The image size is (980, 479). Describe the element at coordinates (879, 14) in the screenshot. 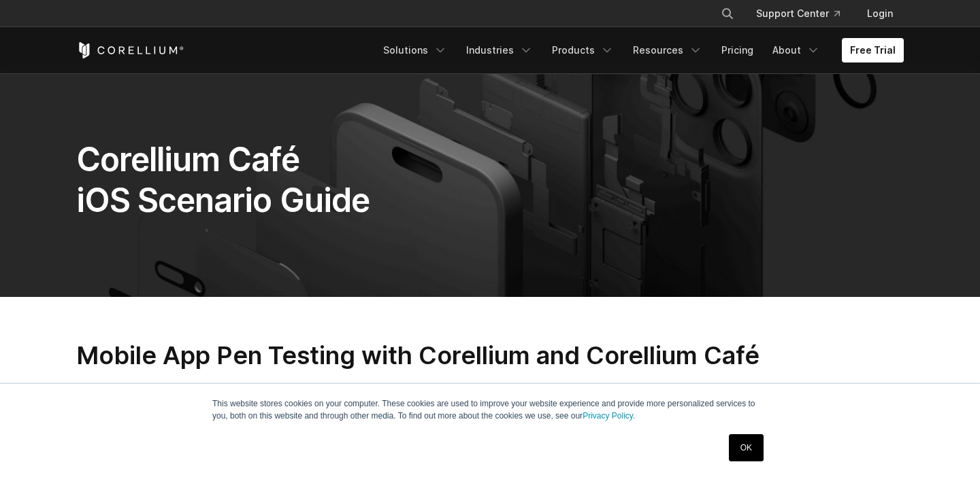

I see `a: Login` at that location.